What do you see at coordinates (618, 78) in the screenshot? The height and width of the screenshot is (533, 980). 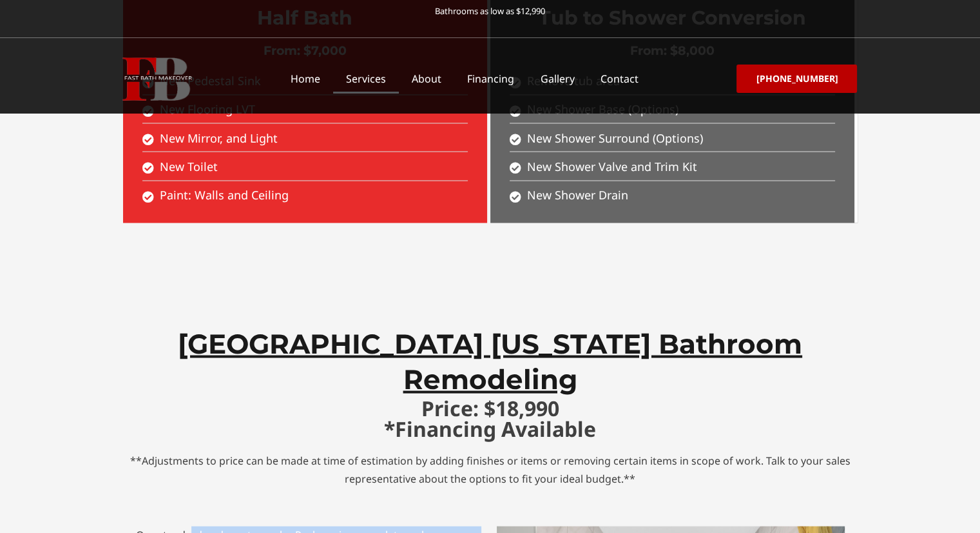 I see `a: Contact` at bounding box center [618, 78].